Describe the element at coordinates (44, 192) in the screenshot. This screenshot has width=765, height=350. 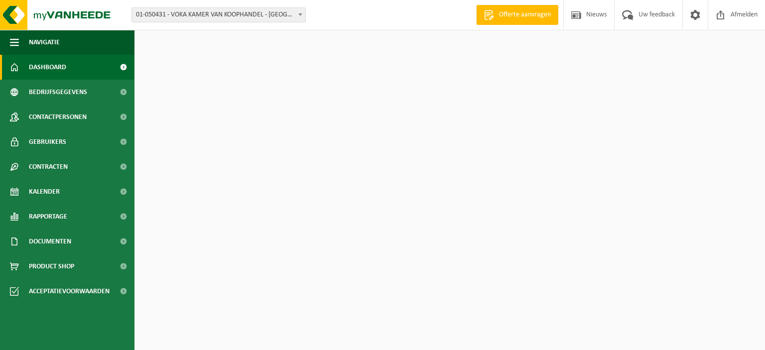
I see `span: Kalender` at that location.